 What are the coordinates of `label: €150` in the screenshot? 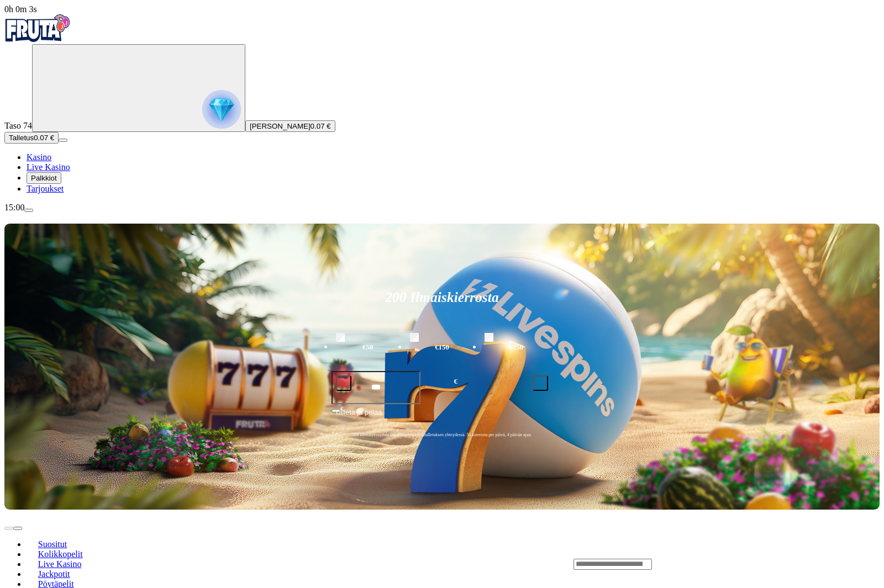 It's located at (442, 348).